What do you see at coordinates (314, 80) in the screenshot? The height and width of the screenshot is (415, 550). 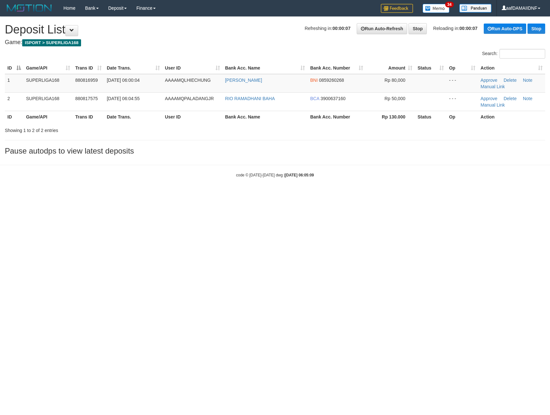 I see `span: BNI` at bounding box center [314, 80].